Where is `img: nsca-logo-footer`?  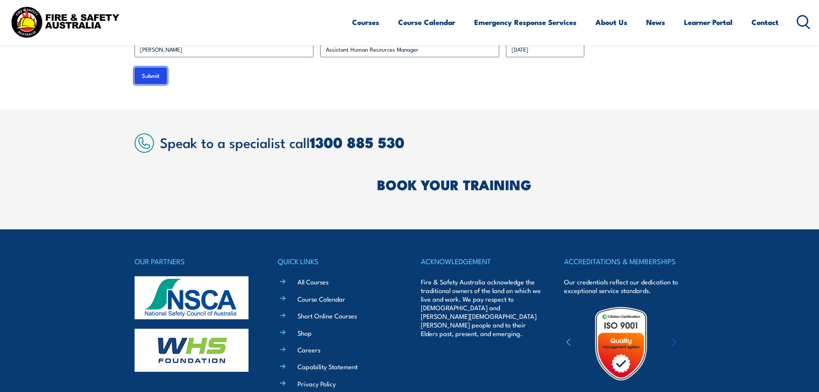 img: nsca-logo-footer is located at coordinates (191, 297).